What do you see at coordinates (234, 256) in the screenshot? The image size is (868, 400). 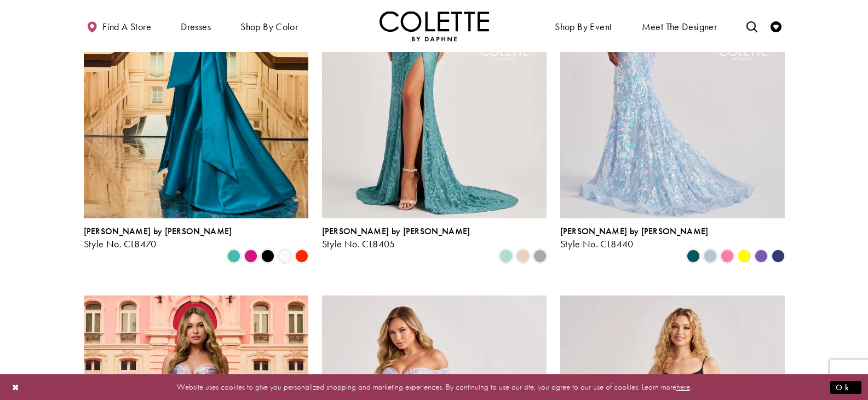 I see `i: Turquoise` at bounding box center [234, 256].